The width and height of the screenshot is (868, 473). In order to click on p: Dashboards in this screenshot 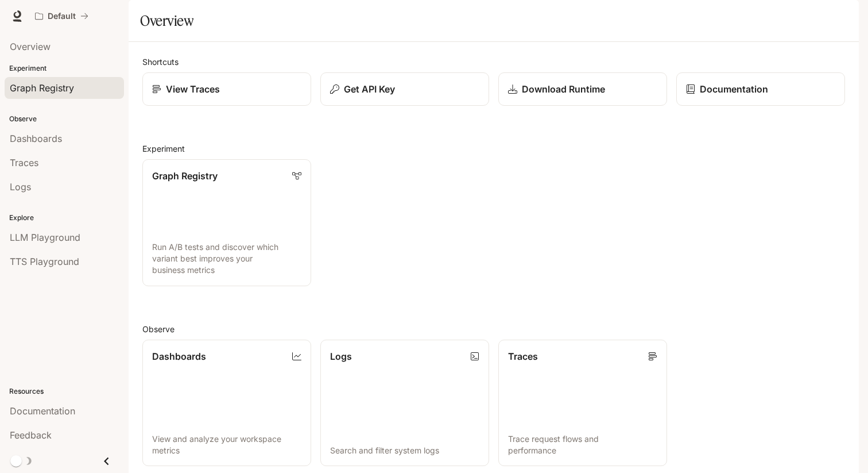, I will do `click(179, 356)`.